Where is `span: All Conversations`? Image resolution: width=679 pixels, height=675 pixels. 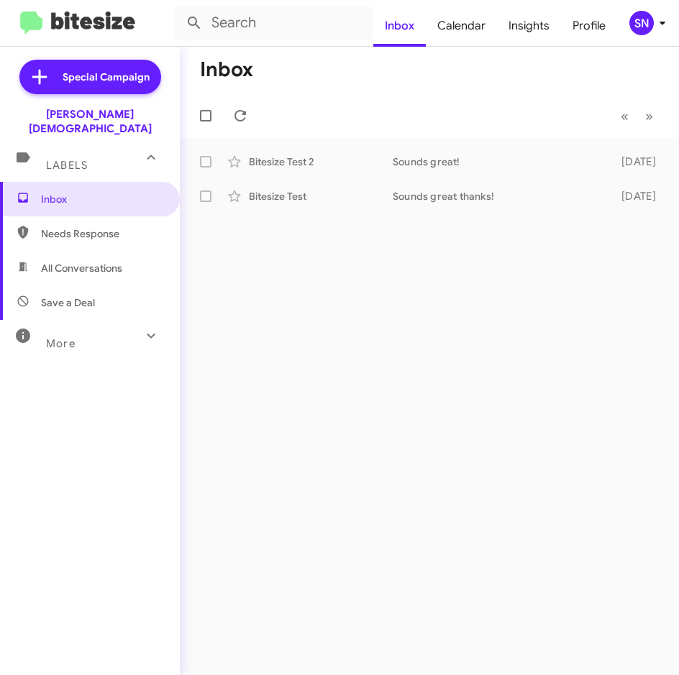
span: All Conversations is located at coordinates (81, 268).